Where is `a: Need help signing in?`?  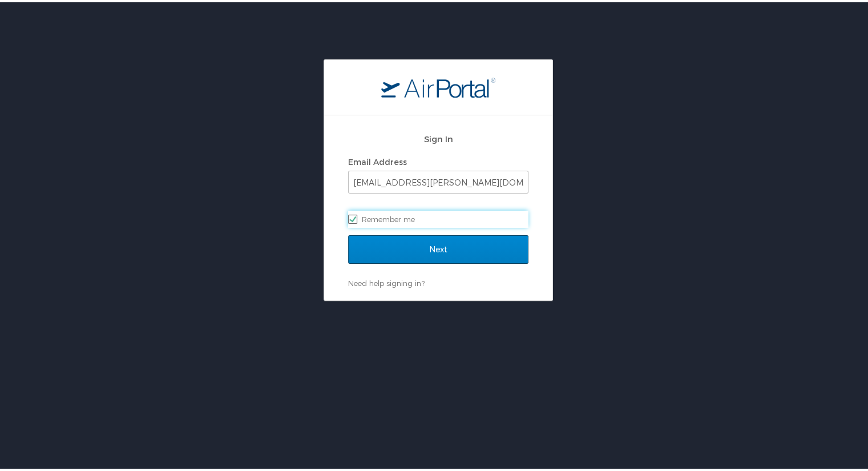
a: Need help signing in? is located at coordinates (387, 280).